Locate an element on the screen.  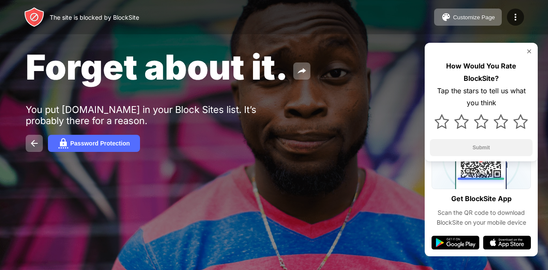
img: menu-icon.svg is located at coordinates (515, 17).